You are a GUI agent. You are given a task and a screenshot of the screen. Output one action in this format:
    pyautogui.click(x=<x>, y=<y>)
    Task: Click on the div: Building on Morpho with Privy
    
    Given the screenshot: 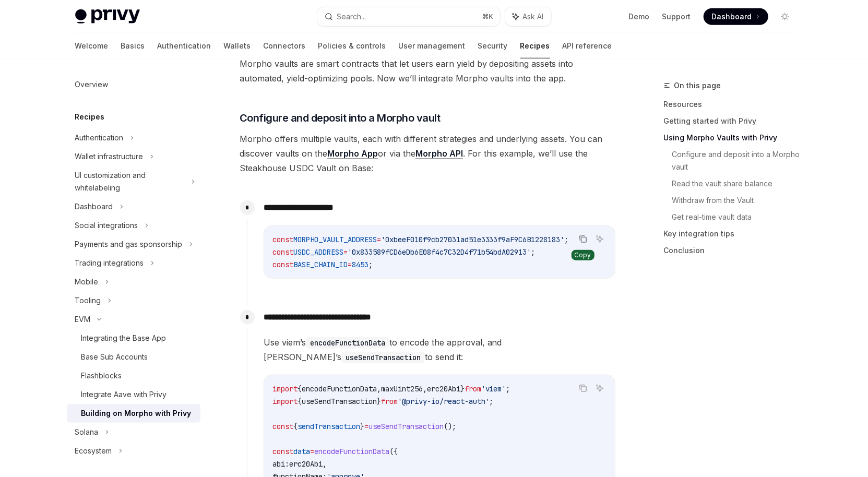 What is the action you would take?
    pyautogui.click(x=136, y=414)
    